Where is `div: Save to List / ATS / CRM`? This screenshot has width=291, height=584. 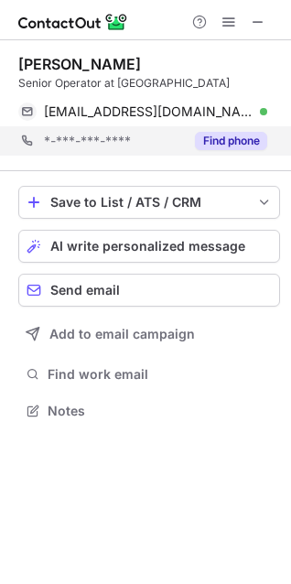
div: Save to List / ATS / CRM is located at coordinates (149, 202).